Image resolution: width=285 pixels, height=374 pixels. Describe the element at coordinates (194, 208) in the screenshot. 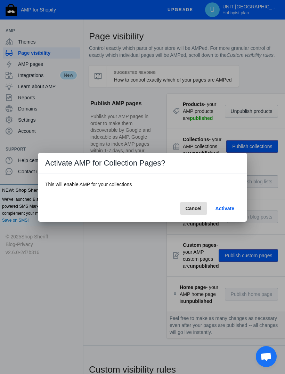

I see `button: Cancel` at that location.